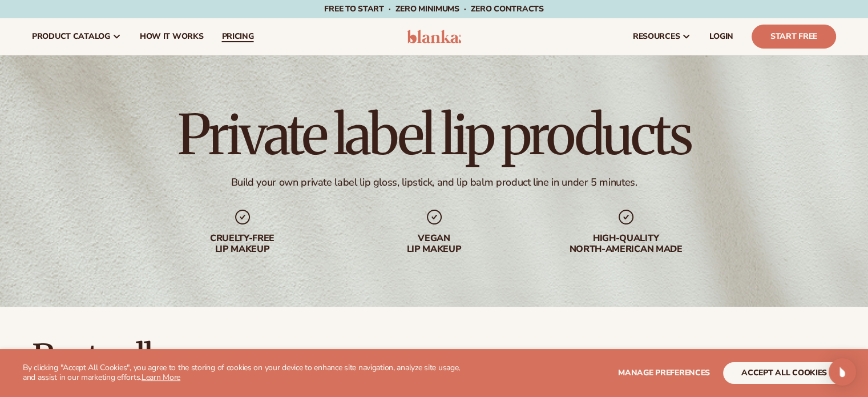 This screenshot has height=397, width=868. What do you see at coordinates (434, 135) in the screenshot?
I see `h1: Private label lip products` at bounding box center [434, 135].